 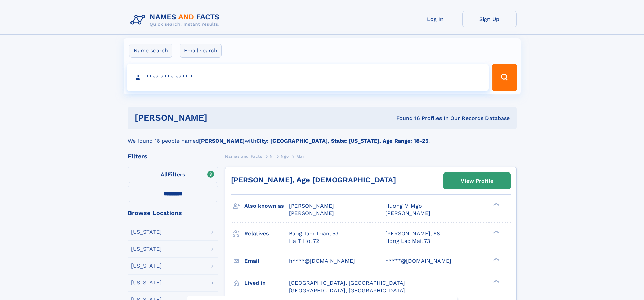 I want to click on div: Browse Locations, so click(x=173, y=213).